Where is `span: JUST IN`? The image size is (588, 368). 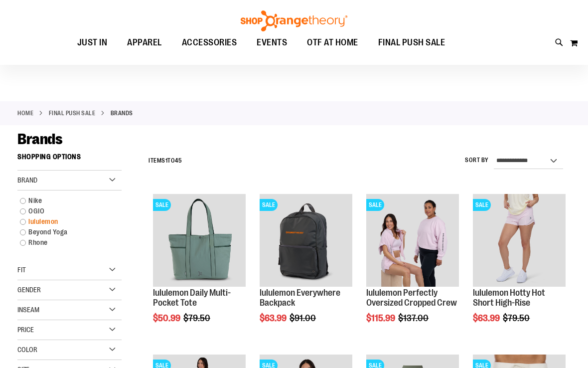 span: JUST IN is located at coordinates (92, 42).